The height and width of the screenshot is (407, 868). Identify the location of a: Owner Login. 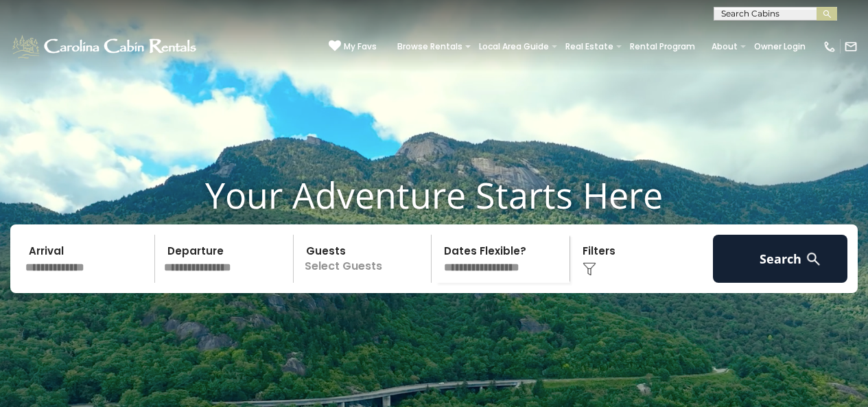
(780, 47).